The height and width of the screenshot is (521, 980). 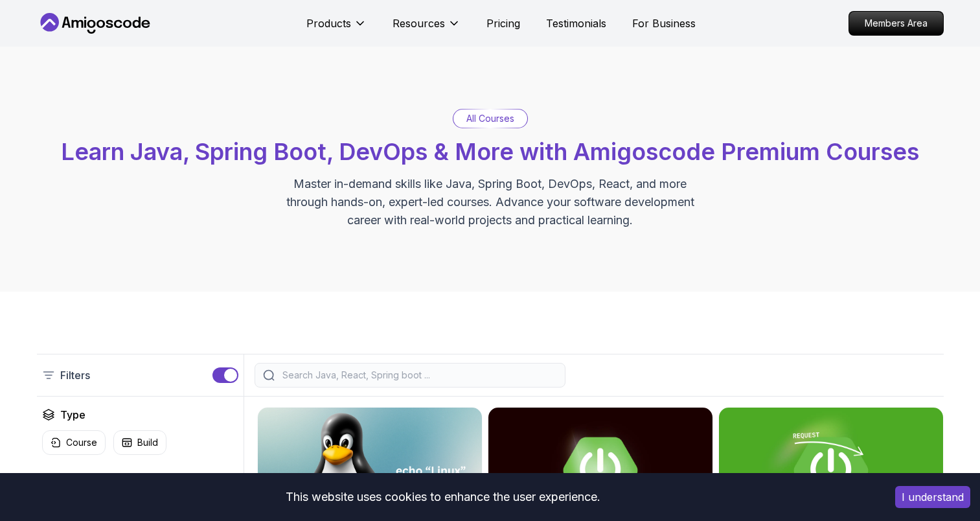 What do you see at coordinates (74, 443) in the screenshot?
I see `button: Course` at bounding box center [74, 443].